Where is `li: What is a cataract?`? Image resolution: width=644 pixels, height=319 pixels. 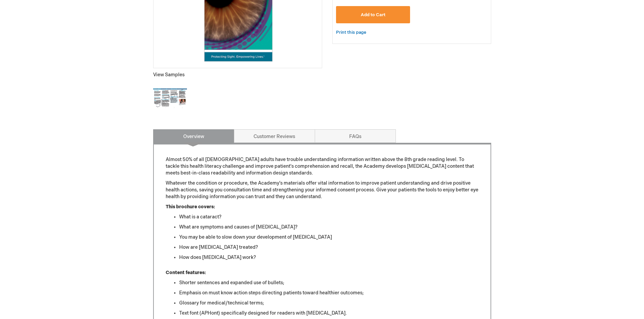 li: What is a cataract? is located at coordinates (329, 217).